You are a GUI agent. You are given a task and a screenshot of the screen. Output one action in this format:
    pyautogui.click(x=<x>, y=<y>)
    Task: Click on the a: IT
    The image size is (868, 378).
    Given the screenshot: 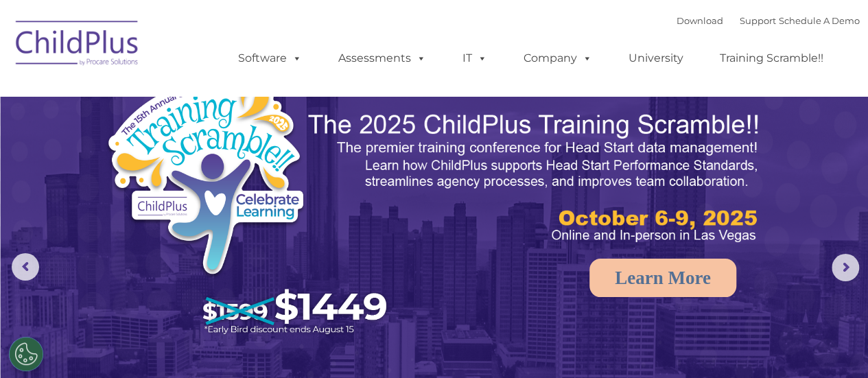 What is the action you would take?
    pyautogui.click(x=474, y=59)
    